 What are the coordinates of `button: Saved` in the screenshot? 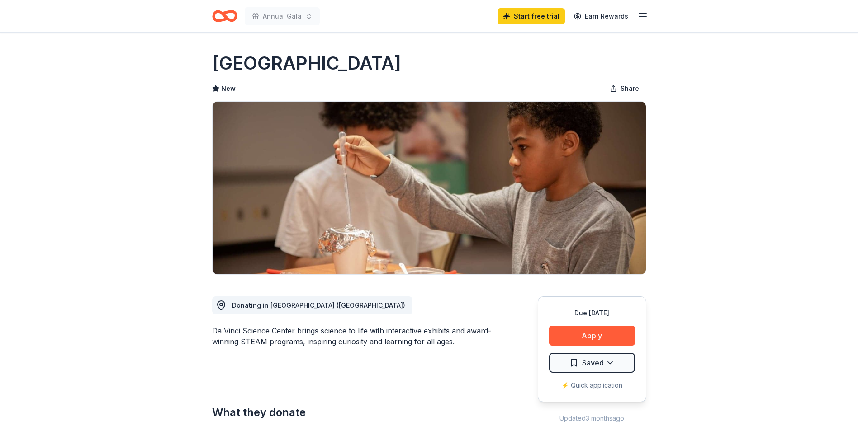 It's located at (592, 363).